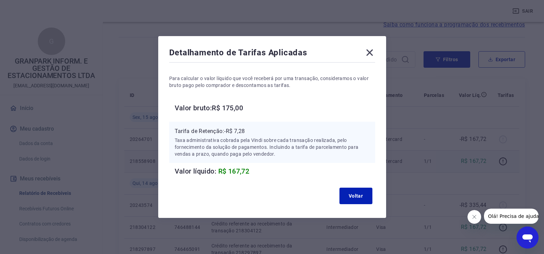 This screenshot has height=254, width=544. Describe the element at coordinates (272, 147) in the screenshot. I see `p: Taxa administrativa cobrada pela Vindi sobre cada transação realizada, pelo fornecimento da soluç...` at that location.